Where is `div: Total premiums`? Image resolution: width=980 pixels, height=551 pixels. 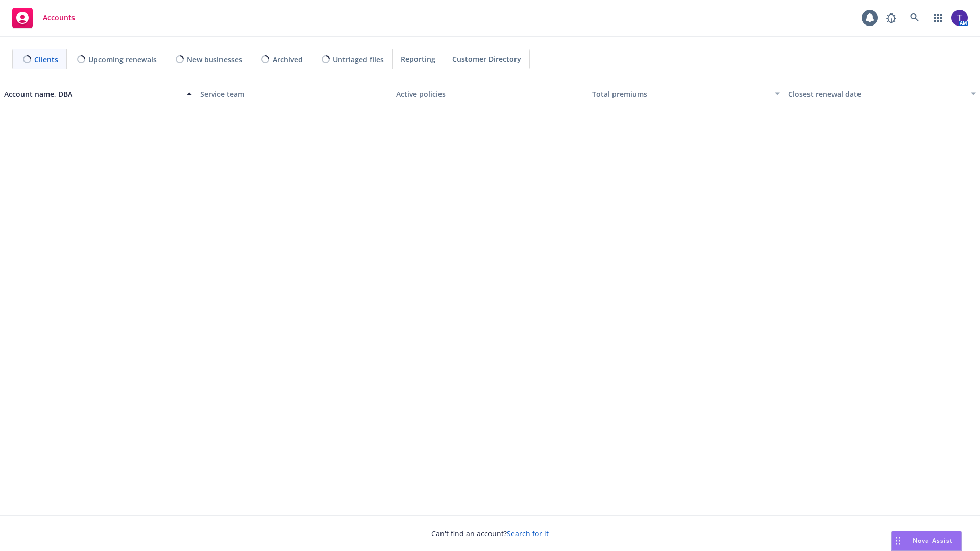
div: Total premiums is located at coordinates (681, 94).